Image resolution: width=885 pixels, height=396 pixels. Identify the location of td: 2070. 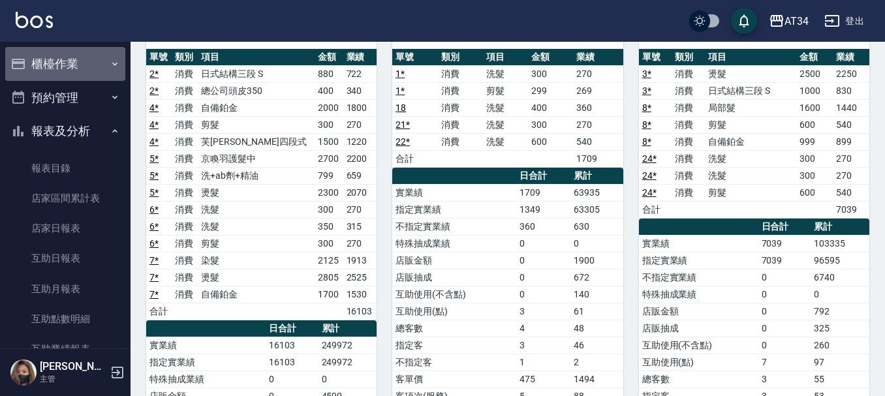
(360, 193).